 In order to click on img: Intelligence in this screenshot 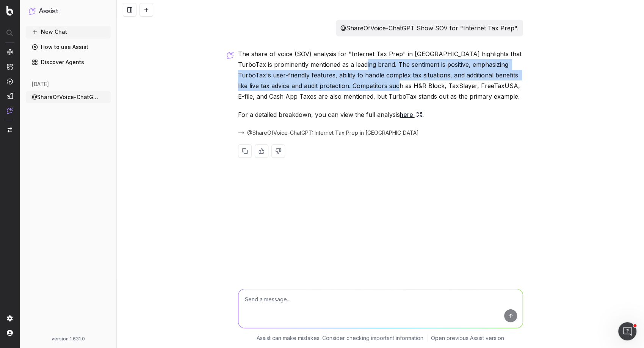, I will do `click(10, 66)`.